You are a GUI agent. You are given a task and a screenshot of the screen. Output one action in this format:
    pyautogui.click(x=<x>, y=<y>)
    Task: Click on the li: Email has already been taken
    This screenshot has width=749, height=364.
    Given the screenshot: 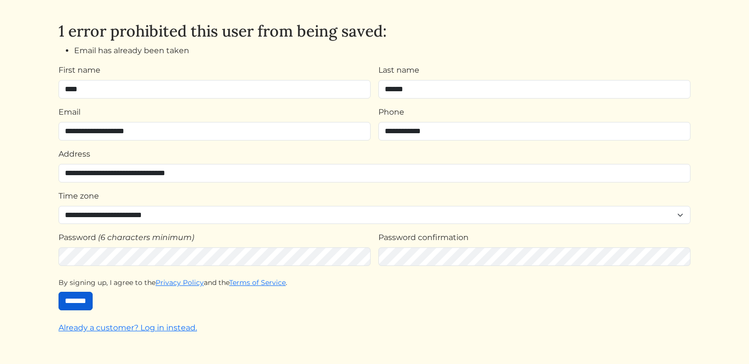 What is the action you would take?
    pyautogui.click(x=383, y=51)
    